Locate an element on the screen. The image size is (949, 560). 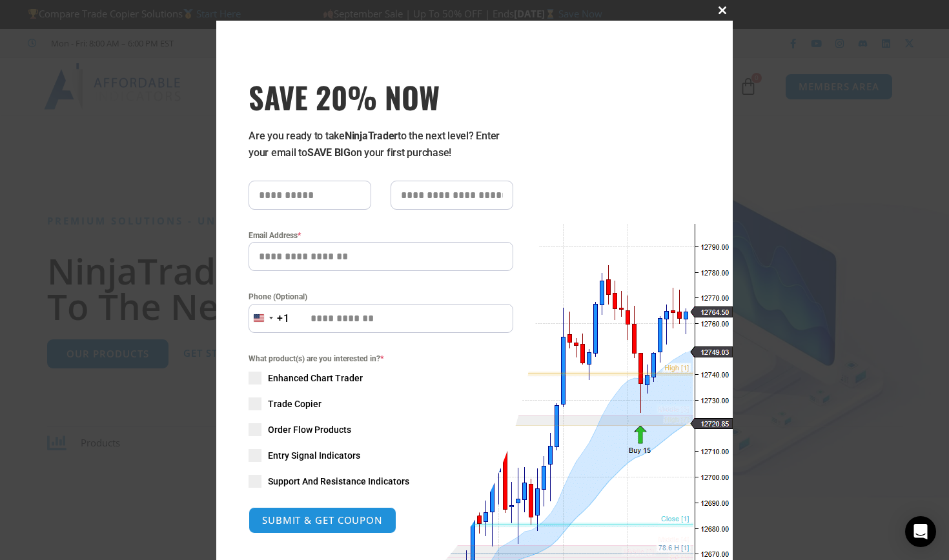
label: Support And Resistance Indicators is located at coordinates (380, 481).